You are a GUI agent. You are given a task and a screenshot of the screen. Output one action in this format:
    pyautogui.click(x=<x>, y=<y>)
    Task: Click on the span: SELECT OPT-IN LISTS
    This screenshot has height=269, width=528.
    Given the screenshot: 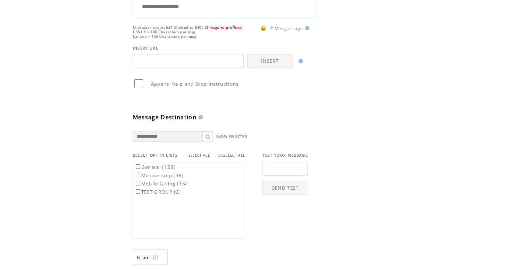 What is the action you would take?
    pyautogui.click(x=155, y=156)
    